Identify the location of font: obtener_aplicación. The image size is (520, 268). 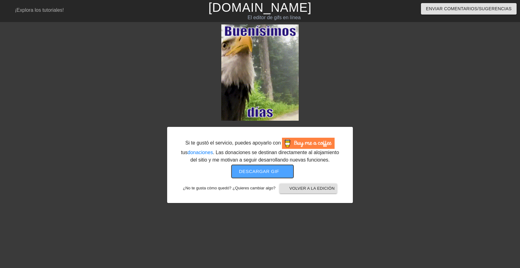
(348, 171).